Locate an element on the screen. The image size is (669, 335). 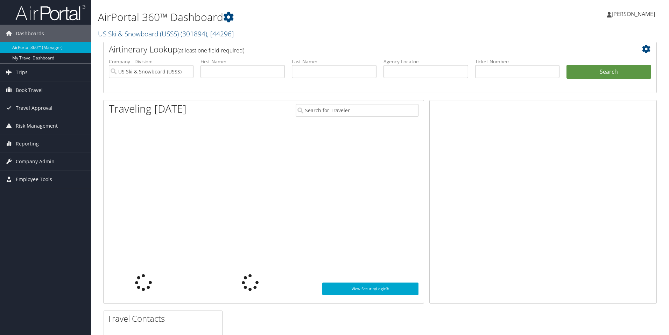
img: airportal-logo.png is located at coordinates (50, 13).